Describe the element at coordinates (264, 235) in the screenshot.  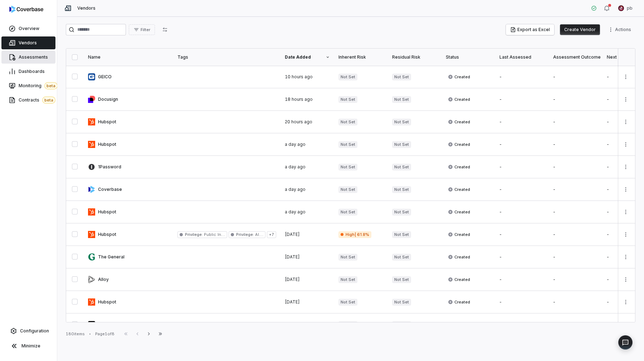
I see `span: AI vendor` at that location.